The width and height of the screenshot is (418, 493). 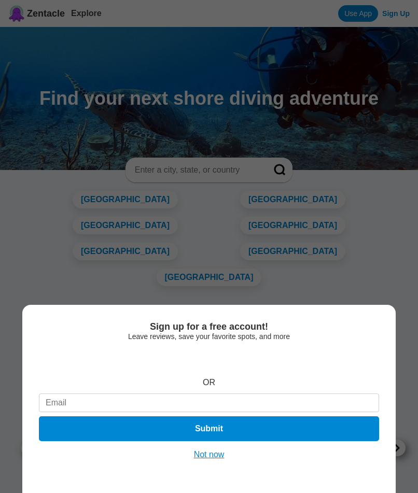 What do you see at coordinates (209, 429) in the screenshot?
I see `button: Submit` at bounding box center [209, 429].